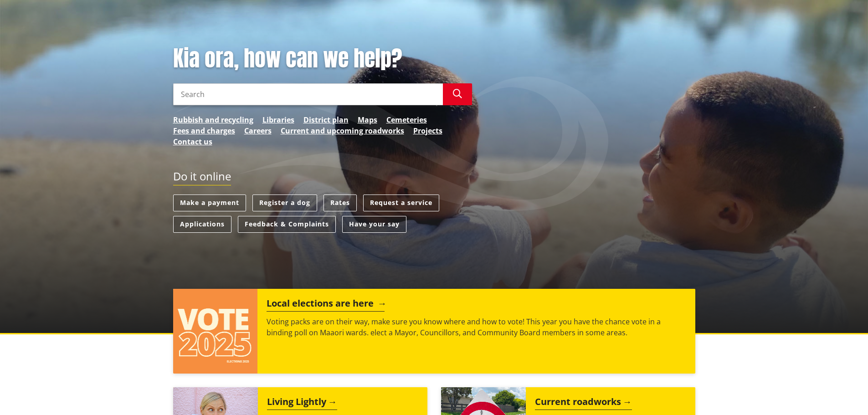 The image size is (868, 415). I want to click on a: Local elections are here Voting packs are on their way, make sure you know where and how to vote!..., so click(434, 331).